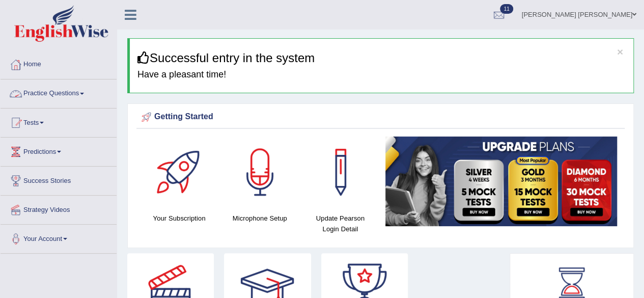 This screenshot has width=644, height=298. What do you see at coordinates (58, 150) in the screenshot?
I see `a: Predictions` at bounding box center [58, 150].